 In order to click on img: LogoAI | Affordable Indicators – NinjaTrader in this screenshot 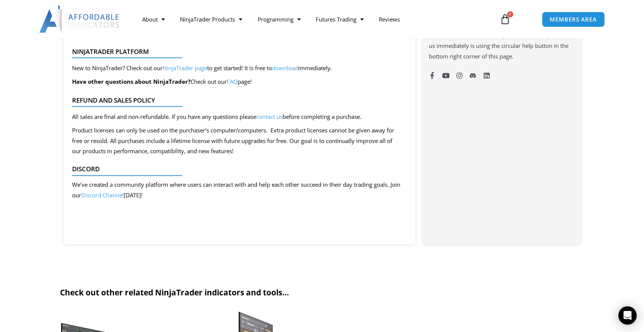, I will do `click(80, 19)`.